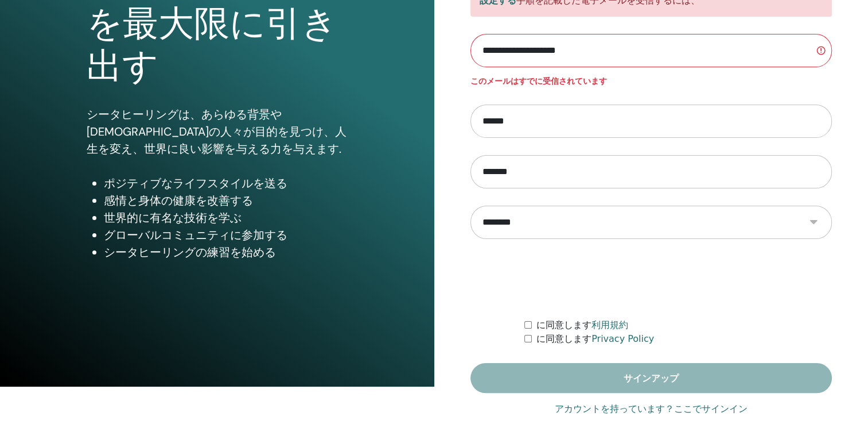 The height and width of the screenshot is (424, 868). Describe the element at coordinates (225, 217) in the screenshot. I see `li: 世界的に有名な技術を学ぶ` at that location.